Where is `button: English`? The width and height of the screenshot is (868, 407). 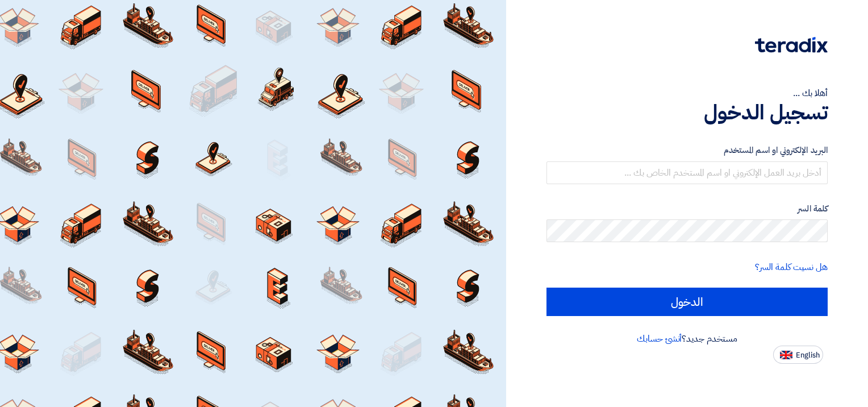
button: English is located at coordinates (798, 355).